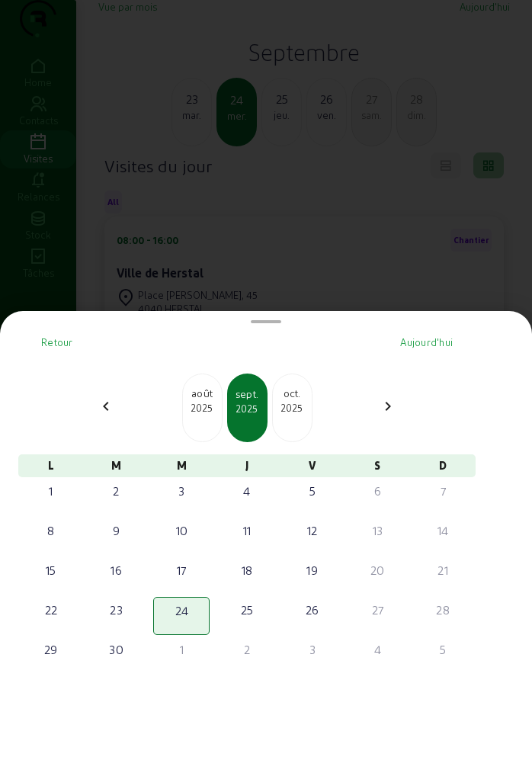 This screenshot has width=532, height=773. Describe the element at coordinates (117, 570) in the screenshot. I see `div: 16` at that location.